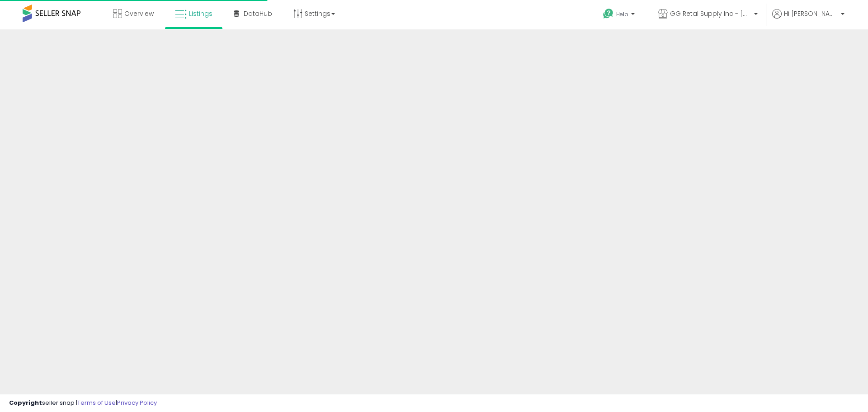 This screenshot has height=412, width=868. Describe the element at coordinates (608, 14) in the screenshot. I see `i: Get Help` at that location.